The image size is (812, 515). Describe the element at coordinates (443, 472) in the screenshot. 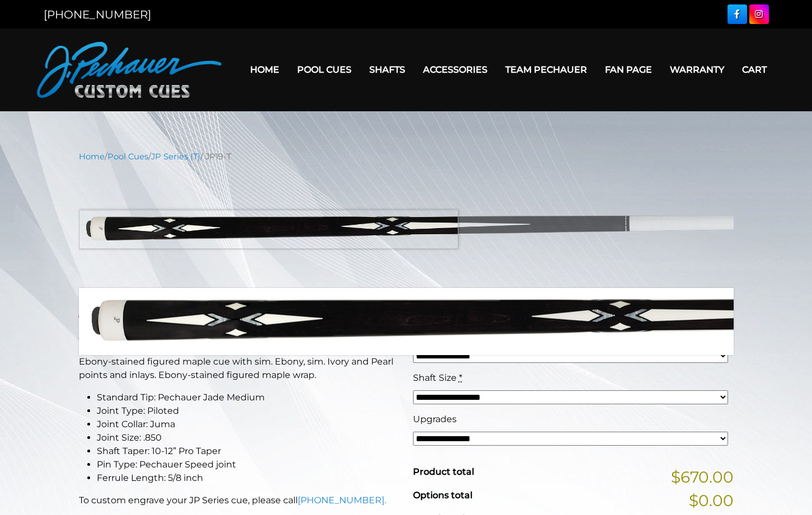

I see `span: Product total` at that location.